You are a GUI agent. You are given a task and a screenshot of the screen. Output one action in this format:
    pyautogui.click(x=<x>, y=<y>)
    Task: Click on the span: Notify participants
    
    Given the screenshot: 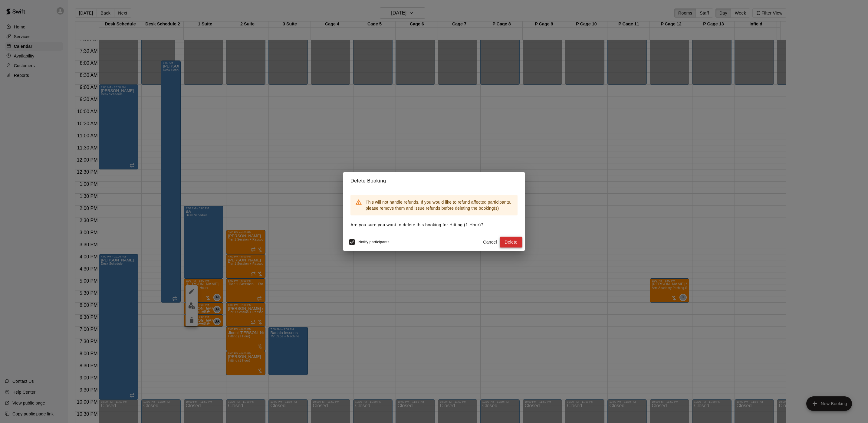 What is the action you would take?
    pyautogui.click(x=374, y=242)
    